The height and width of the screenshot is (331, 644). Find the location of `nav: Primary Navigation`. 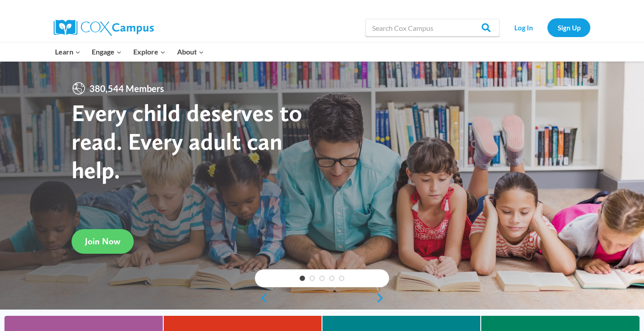

nav: Primary Navigation is located at coordinates (130, 52).